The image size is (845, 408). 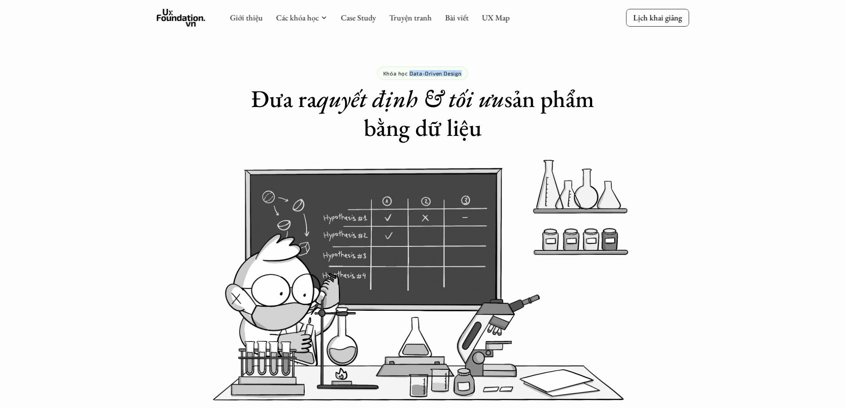 I want to click on a: Case Study, so click(x=358, y=17).